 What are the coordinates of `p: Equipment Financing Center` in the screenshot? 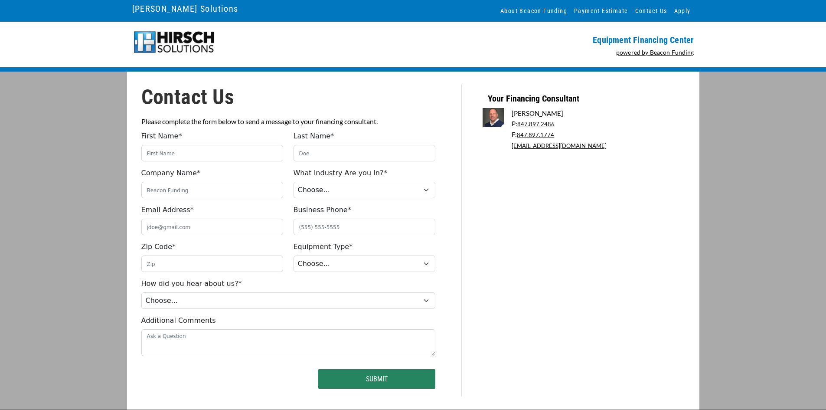 It's located at (556, 40).